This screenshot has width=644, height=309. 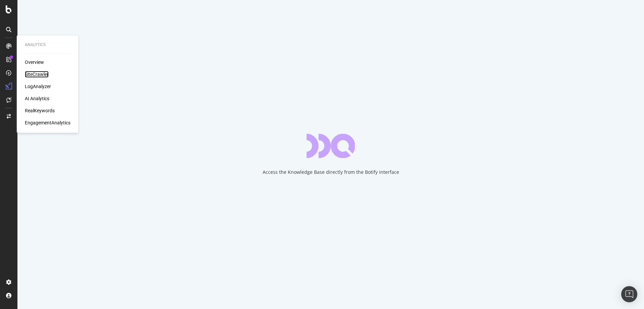 What do you see at coordinates (37, 98) in the screenshot?
I see `a: AI Analytics` at bounding box center [37, 98].